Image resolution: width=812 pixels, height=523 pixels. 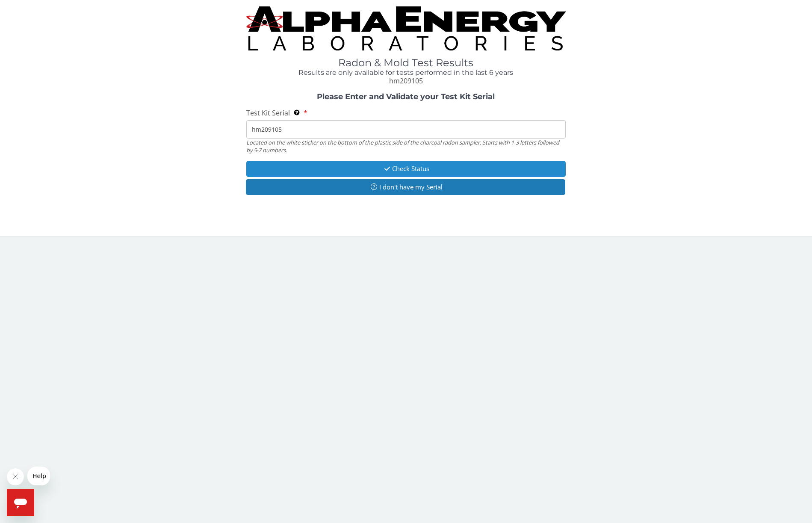 What do you see at coordinates (268, 113) in the screenshot?
I see `span: Test Kit Serial` at bounding box center [268, 113].